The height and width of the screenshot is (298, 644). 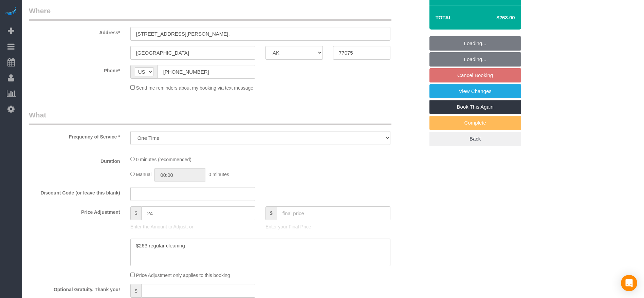 I want to click on input: Zip Code*, so click(x=362, y=53).